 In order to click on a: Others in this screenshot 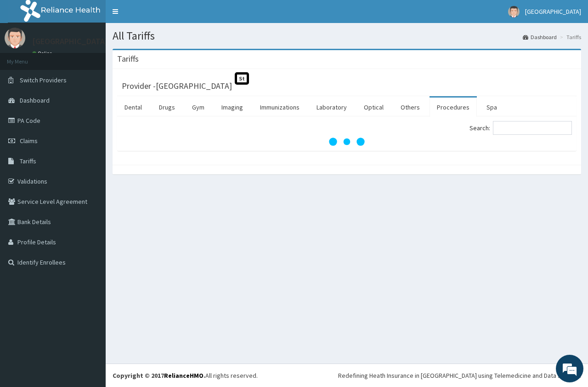, I will do `click(410, 107)`.